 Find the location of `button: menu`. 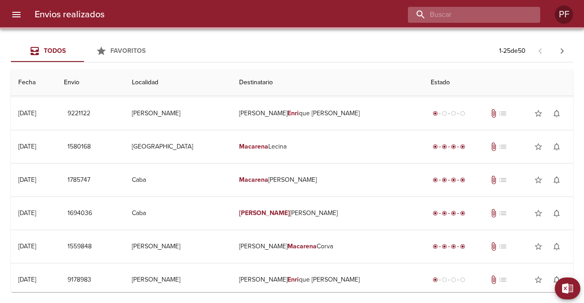

button: menu is located at coordinates (16, 15).